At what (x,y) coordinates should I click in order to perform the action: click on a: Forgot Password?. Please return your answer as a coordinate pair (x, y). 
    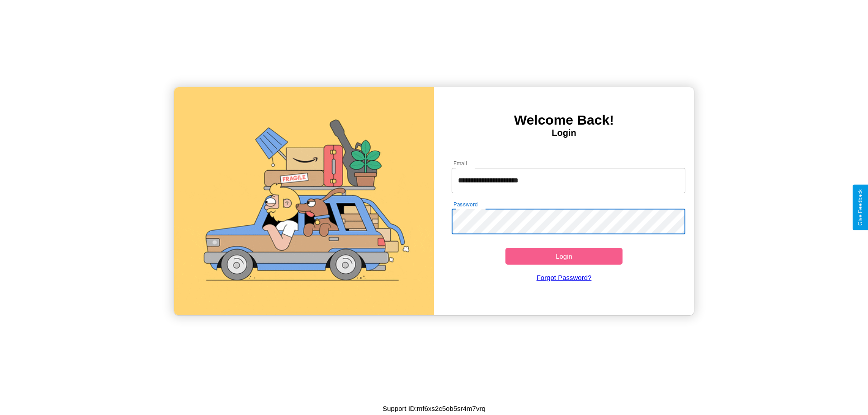
    Looking at the image, I should click on (565, 277).